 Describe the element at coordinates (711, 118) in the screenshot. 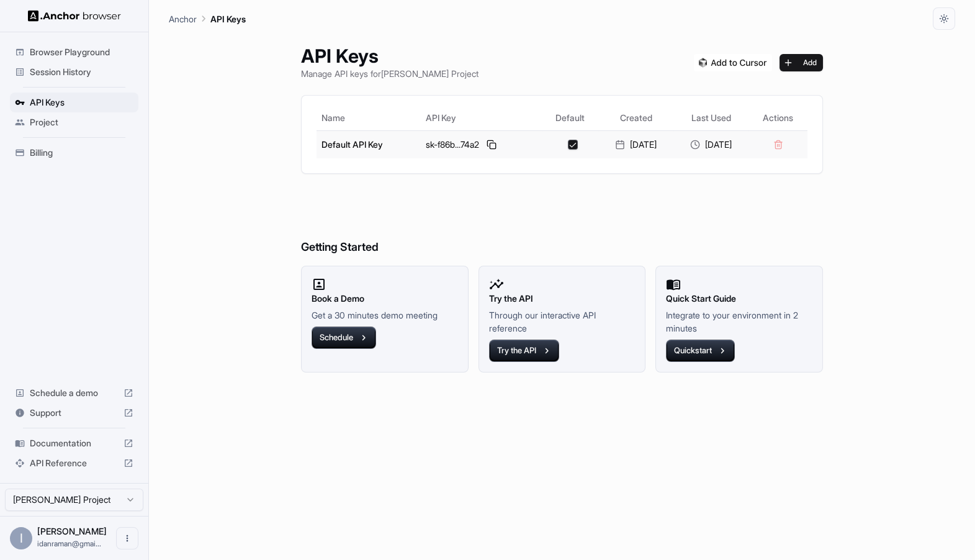

I see `th: Last Used` at that location.